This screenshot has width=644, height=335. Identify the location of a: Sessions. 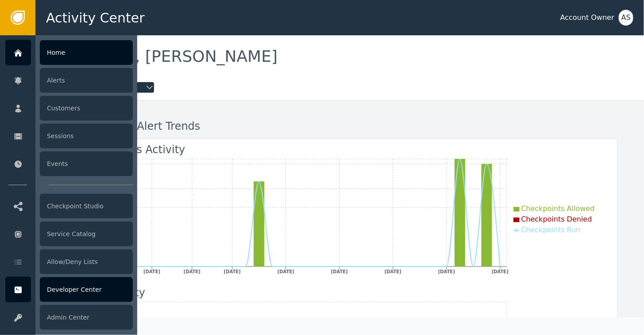
(69, 136).